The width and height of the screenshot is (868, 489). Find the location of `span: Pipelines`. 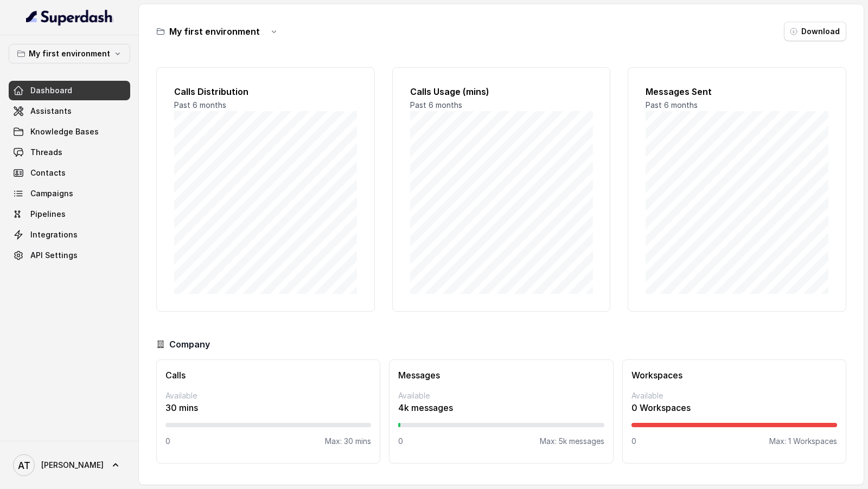

span: Pipelines is located at coordinates (48, 214).